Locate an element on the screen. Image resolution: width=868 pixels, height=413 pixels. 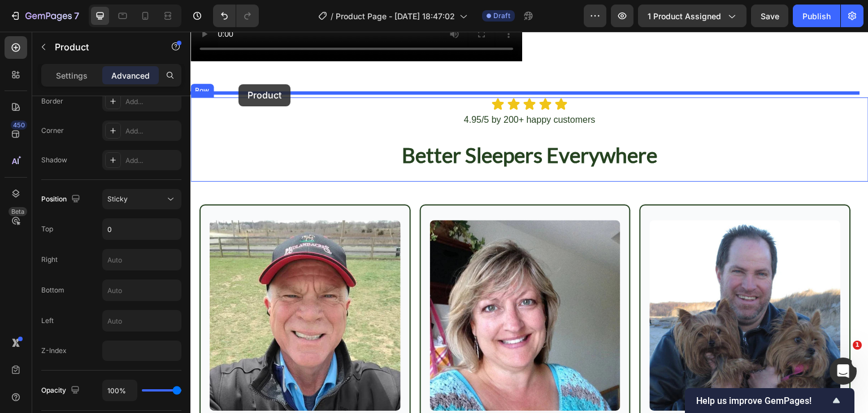
span: Save is located at coordinates (770, 16).